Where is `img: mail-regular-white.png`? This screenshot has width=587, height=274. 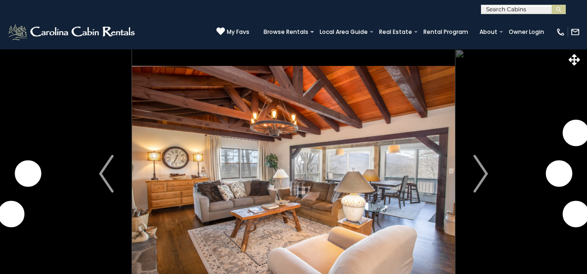 img: mail-regular-white.png is located at coordinates (575, 32).